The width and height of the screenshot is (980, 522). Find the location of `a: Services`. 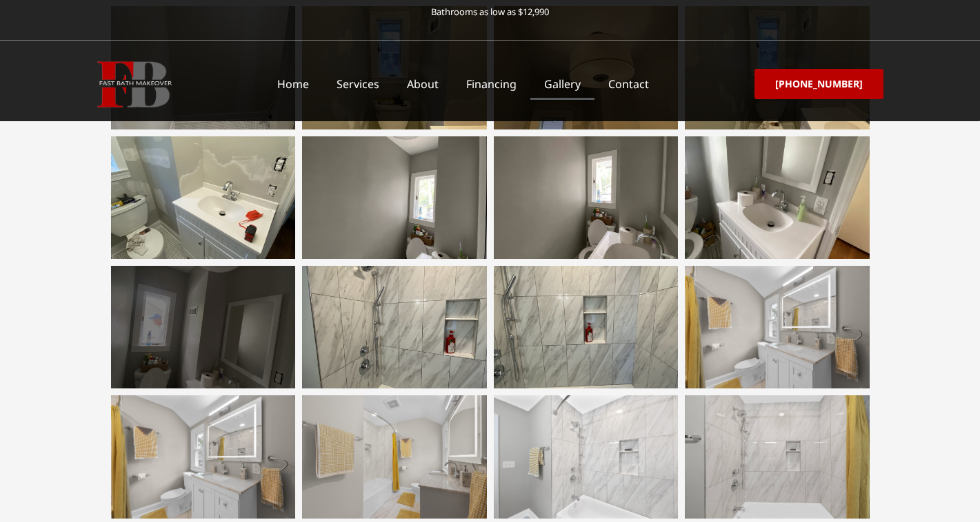

a: Services is located at coordinates (358, 84).